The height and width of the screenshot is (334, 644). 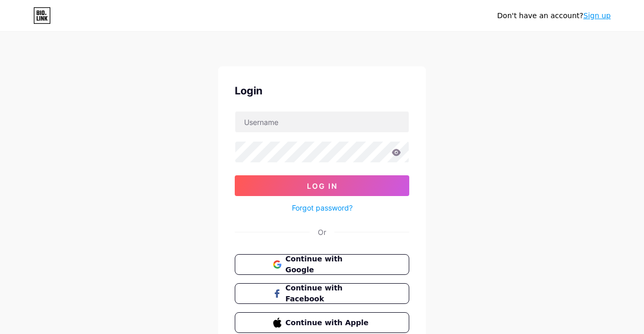 What do you see at coordinates (322, 323) in the screenshot?
I see `button: Continue with Apple` at bounding box center [322, 323].